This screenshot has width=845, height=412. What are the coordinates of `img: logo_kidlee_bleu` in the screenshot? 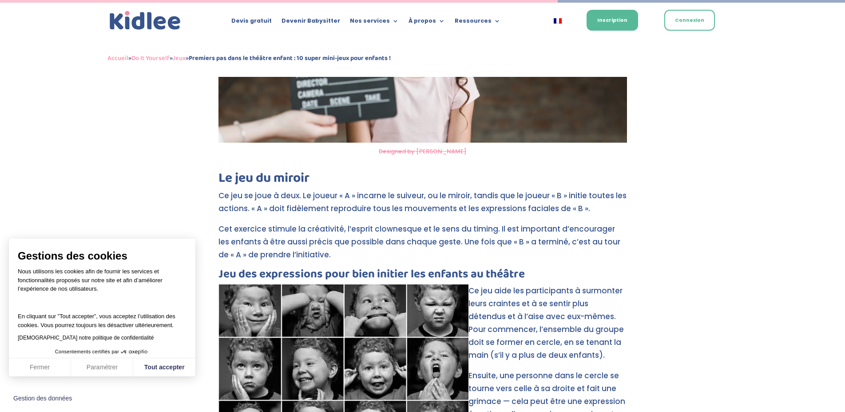 It's located at (145, 20).